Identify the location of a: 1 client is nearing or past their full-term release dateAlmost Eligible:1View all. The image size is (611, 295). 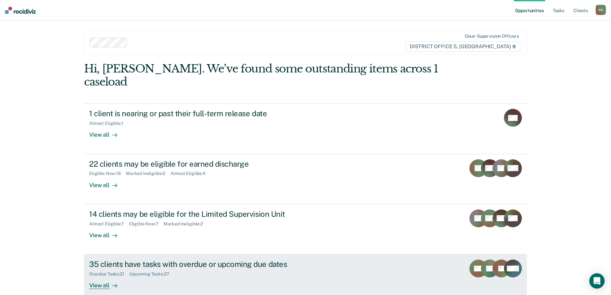
(305, 129).